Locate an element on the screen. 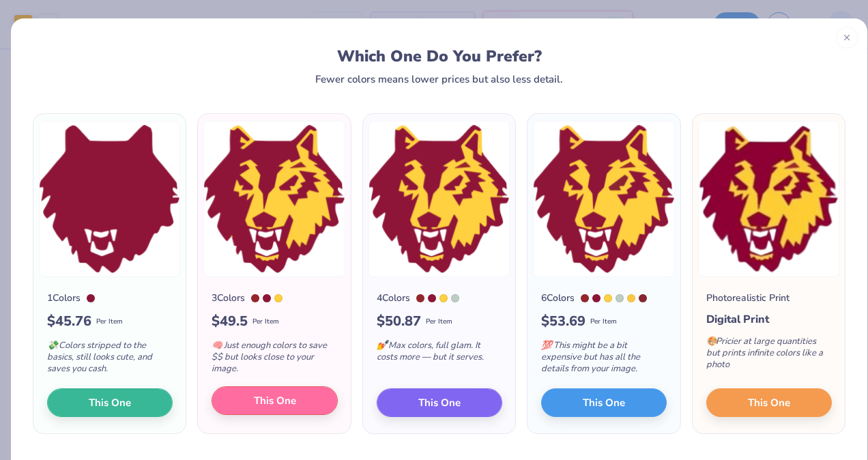  div: Just enough colors to save $$ but looks close to your image. is located at coordinates (274, 360).